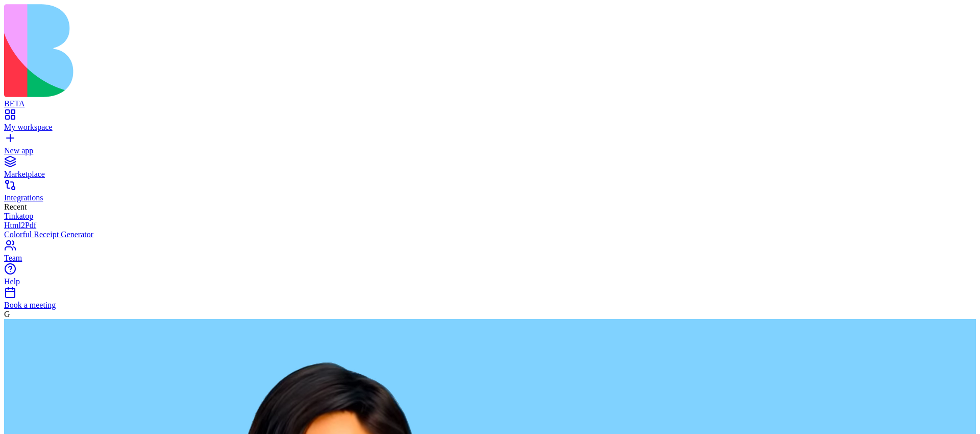  I want to click on div: Marketplace, so click(490, 174).